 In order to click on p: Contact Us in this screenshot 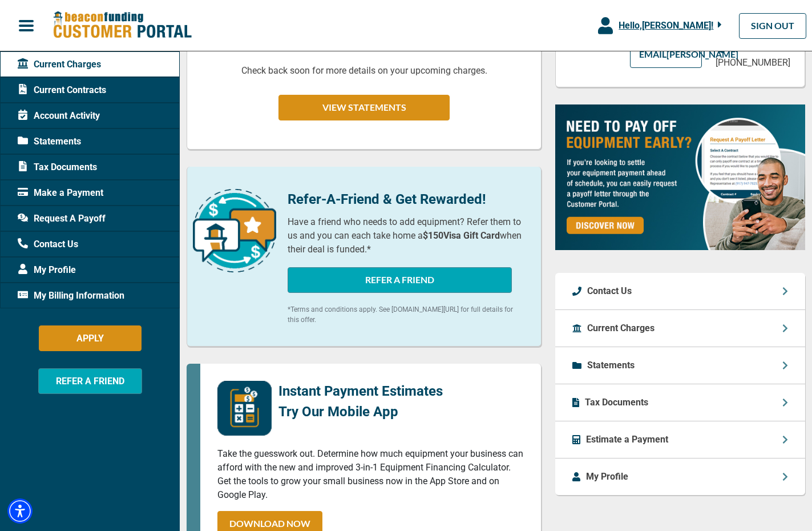, I will do `click(609, 291)`.